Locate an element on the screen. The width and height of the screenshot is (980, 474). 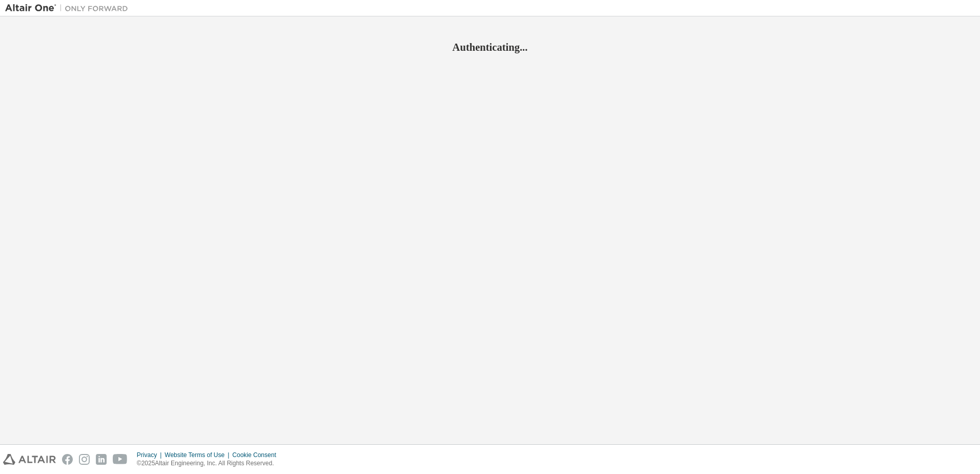
img: altair_logo.svg is located at coordinates (30, 459).